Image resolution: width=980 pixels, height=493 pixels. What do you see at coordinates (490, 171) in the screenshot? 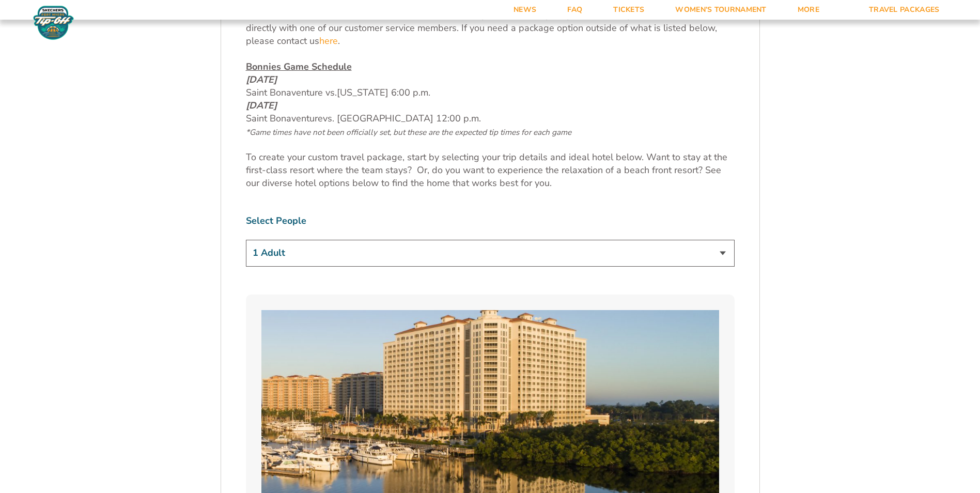
I see `p: To create your custom travel package, start by selecting your trip details and ideal hotel below....` at bounding box center [490, 171].